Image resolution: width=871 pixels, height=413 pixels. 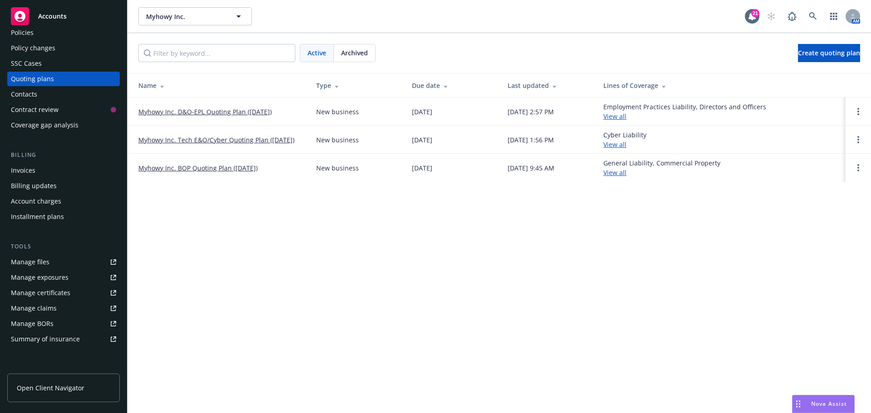 I want to click on div: Contacts, so click(x=24, y=94).